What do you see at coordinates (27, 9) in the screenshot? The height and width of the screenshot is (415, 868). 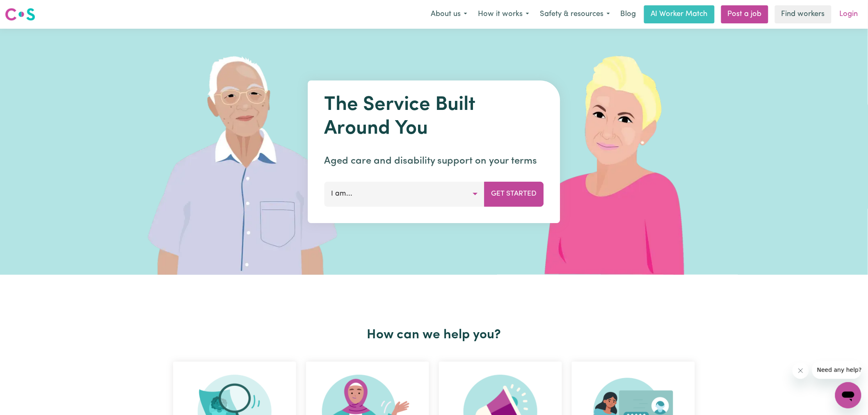 I see `span: Need any help?` at bounding box center [27, 9].